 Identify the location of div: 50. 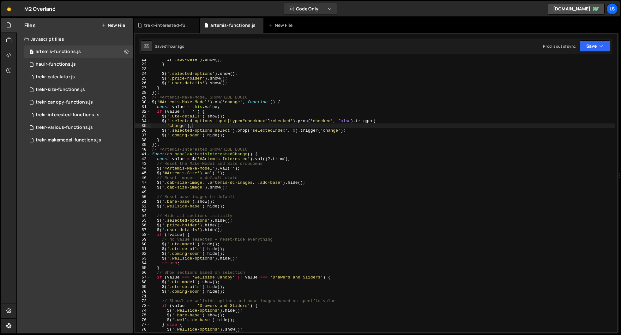
(143, 197).